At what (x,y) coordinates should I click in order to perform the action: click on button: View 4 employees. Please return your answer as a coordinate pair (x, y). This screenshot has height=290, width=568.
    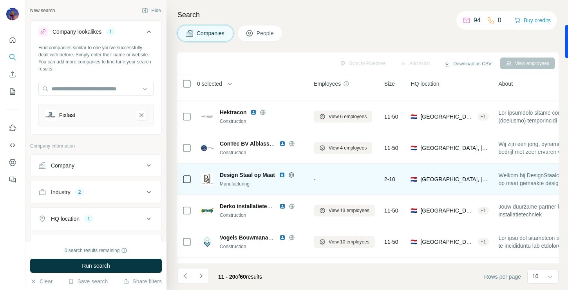
    Looking at the image, I should click on (343, 148).